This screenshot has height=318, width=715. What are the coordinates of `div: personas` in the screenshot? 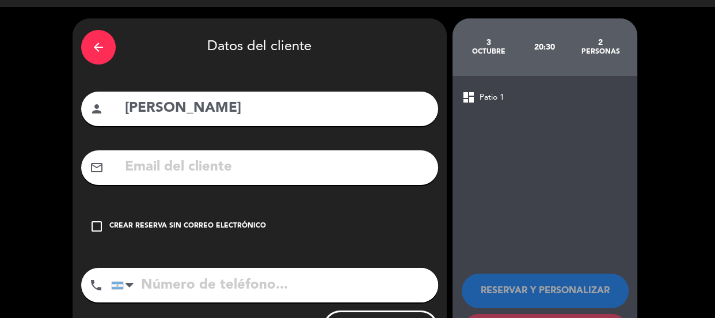 It's located at (599, 52).